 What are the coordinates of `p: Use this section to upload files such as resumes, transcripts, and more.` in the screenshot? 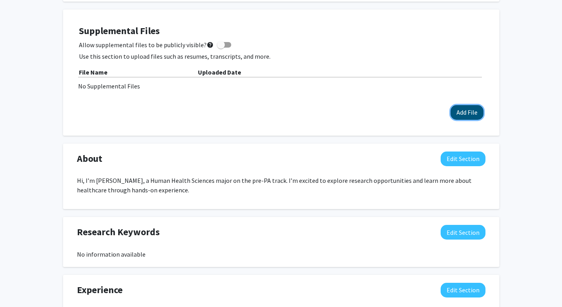 It's located at (281, 56).